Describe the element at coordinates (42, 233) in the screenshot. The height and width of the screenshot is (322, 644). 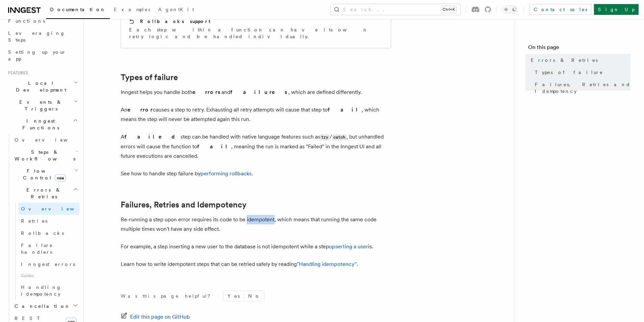
I see `span: Rollbacks` at that location.